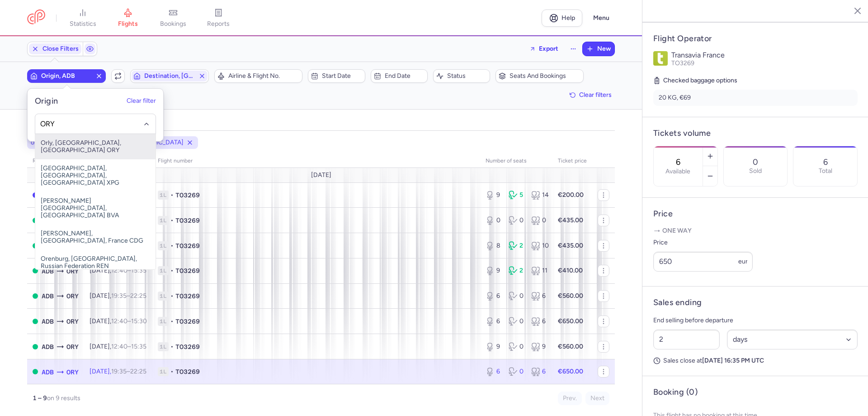 This screenshot has height=416, width=868. I want to click on h5: Checked baggage options, so click(755, 81).